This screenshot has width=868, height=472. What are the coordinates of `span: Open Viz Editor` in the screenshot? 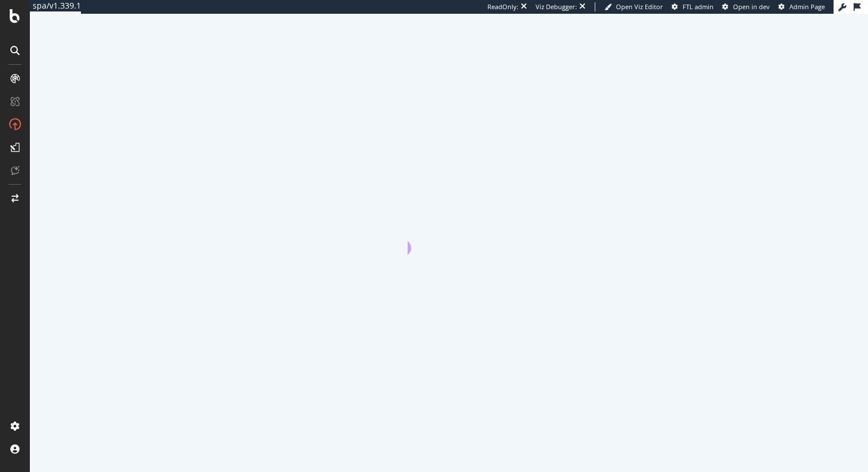 It's located at (639, 7).